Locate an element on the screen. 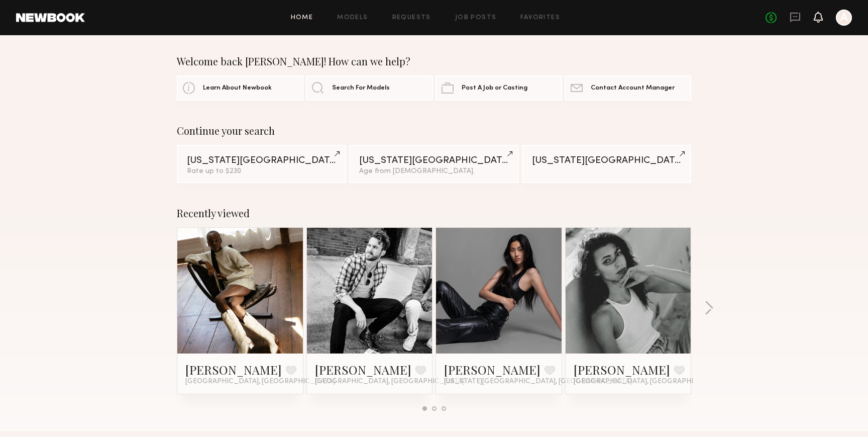  div: Continue your search is located at coordinates (434, 131).